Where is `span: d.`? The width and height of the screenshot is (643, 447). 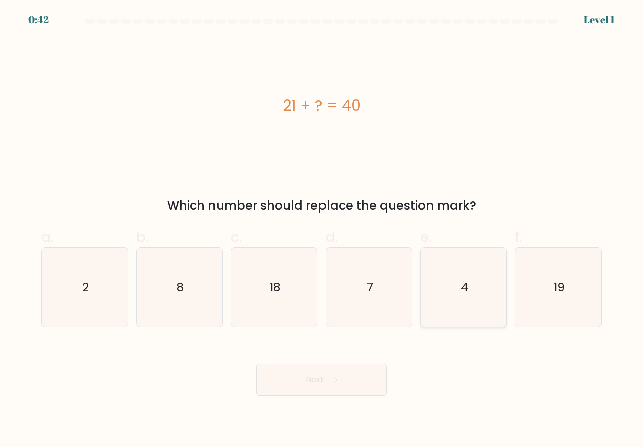 span: d. is located at coordinates (332, 237).